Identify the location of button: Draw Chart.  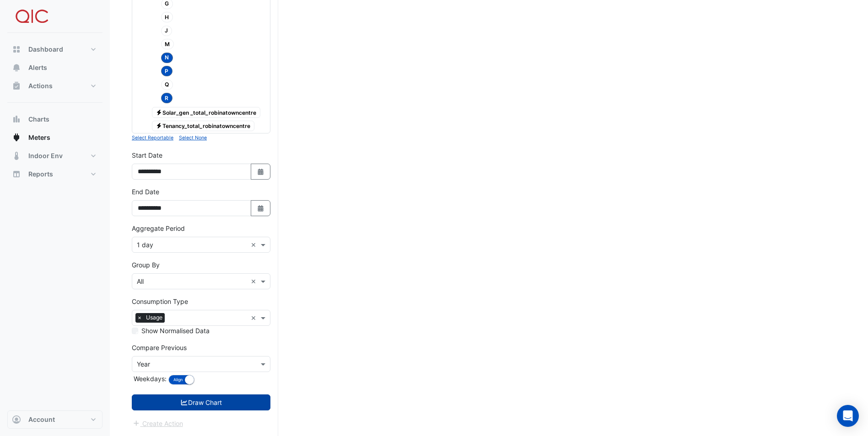
(201, 402).